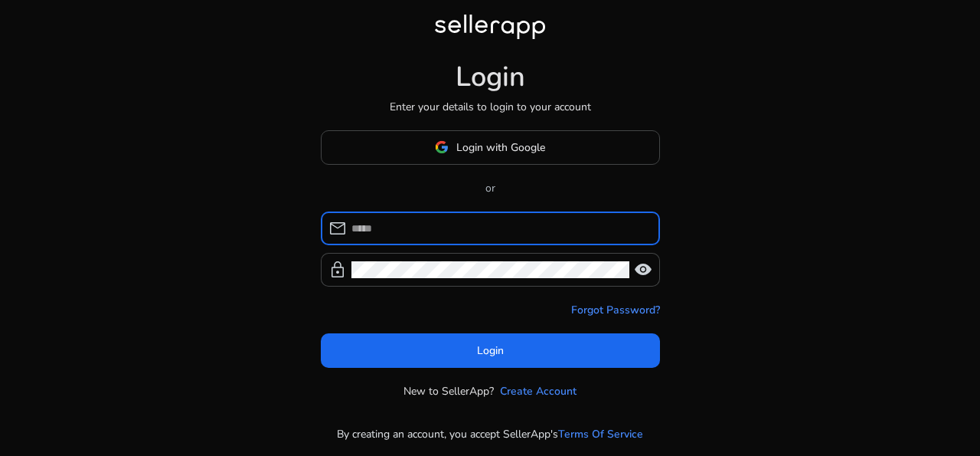 This screenshot has height=456, width=980. I want to click on button: Login with Google, so click(490, 147).